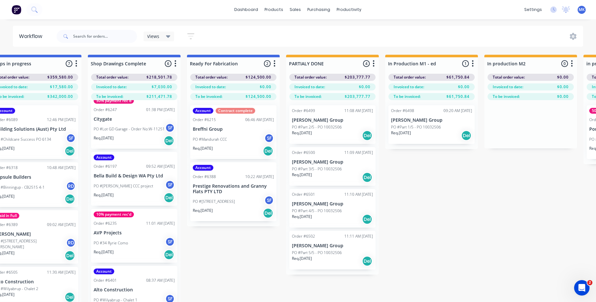  Describe the element at coordinates (319, 10) in the screenshot. I see `div: purchasing` at that location.